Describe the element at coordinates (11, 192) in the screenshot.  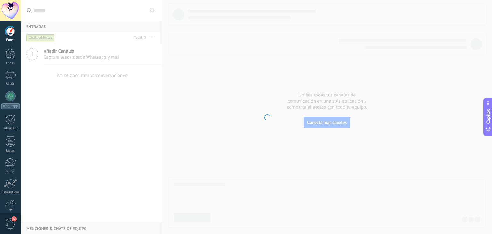
I see `div: Estadísticas` at that location.